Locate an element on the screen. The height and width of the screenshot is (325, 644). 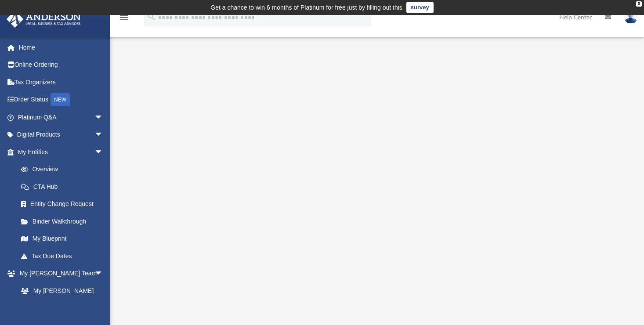
a: Entity Change Request is located at coordinates (64, 204).